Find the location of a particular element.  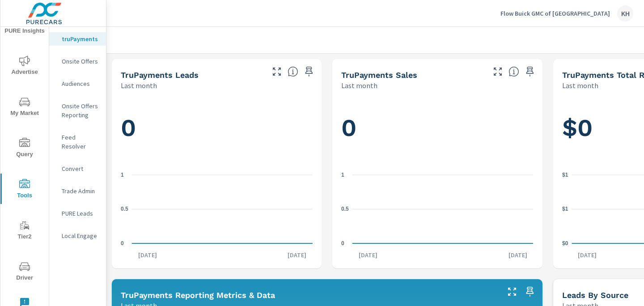

p: truPayments is located at coordinates (80, 39).